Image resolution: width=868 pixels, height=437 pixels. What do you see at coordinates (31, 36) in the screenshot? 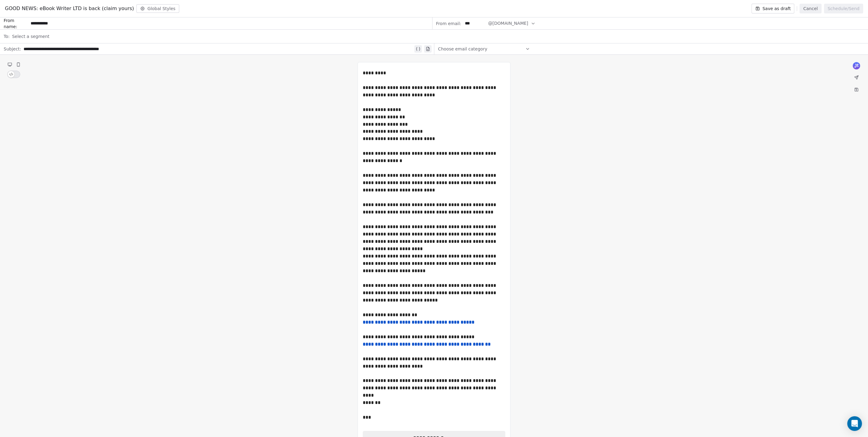
I see `span: Select a segment` at bounding box center [31, 36].